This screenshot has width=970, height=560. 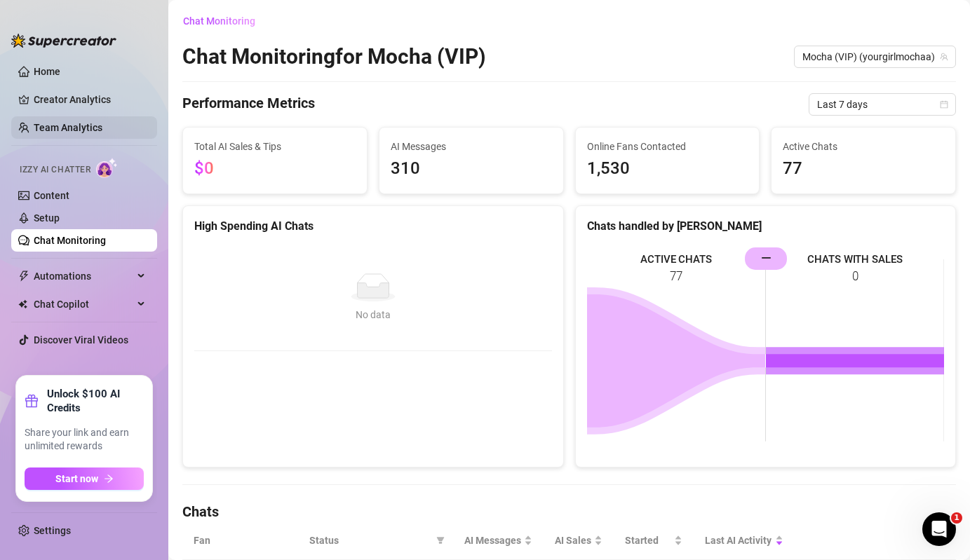 I want to click on span: $0, so click(x=204, y=168).